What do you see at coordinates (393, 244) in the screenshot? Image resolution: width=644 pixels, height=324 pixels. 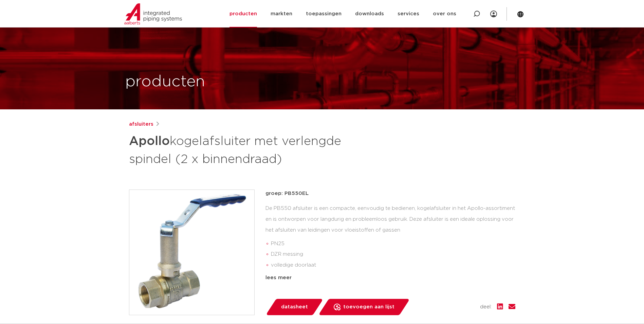 I see `li: PN25` at bounding box center [393, 244].